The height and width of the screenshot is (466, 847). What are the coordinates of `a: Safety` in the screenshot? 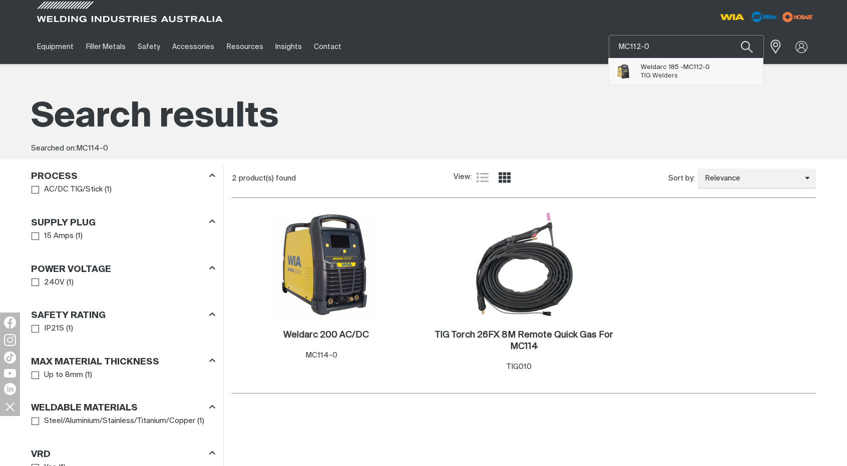 It's located at (149, 47).